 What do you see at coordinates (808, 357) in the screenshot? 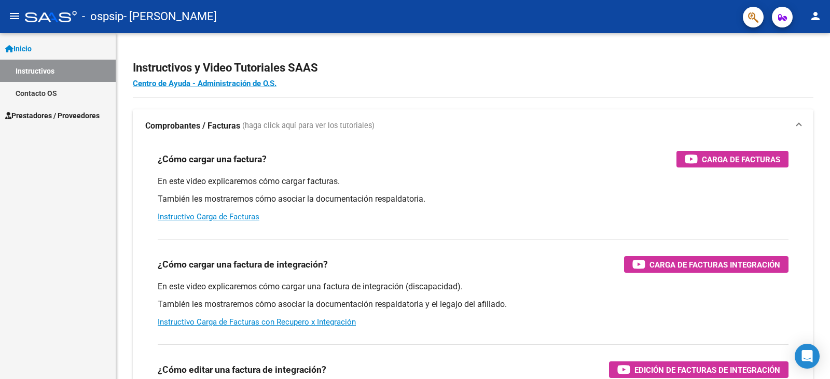
I see `div: Open Intercom Messenger` at bounding box center [808, 357].